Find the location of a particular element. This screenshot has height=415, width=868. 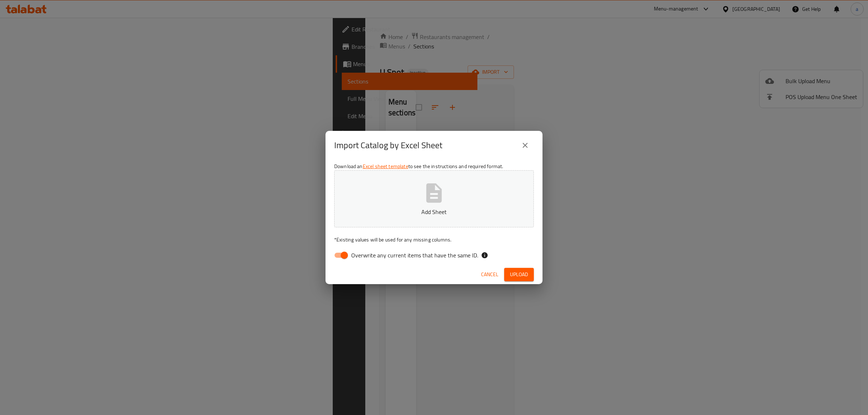

button: close is located at coordinates (525, 145).